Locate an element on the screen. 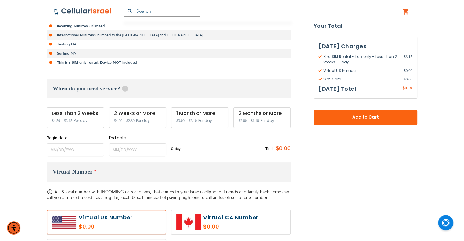 This screenshot has width=464, height=241. span: Add to Cart is located at coordinates (365, 117).